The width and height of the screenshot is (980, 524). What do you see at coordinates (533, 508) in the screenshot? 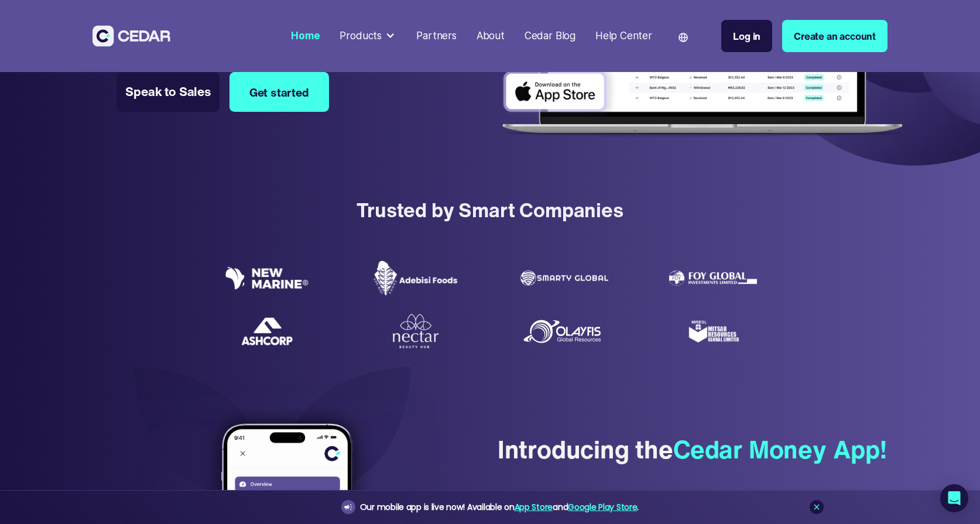
I see `a: App Store` at bounding box center [533, 508].